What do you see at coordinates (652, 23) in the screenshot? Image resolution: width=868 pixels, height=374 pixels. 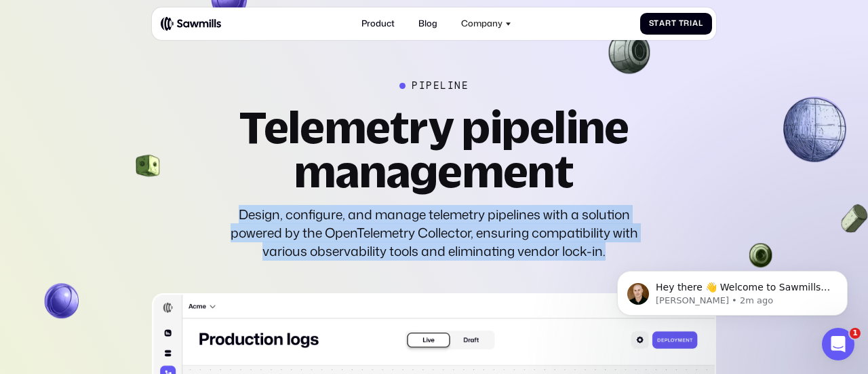 I see `span: S` at bounding box center [652, 23].